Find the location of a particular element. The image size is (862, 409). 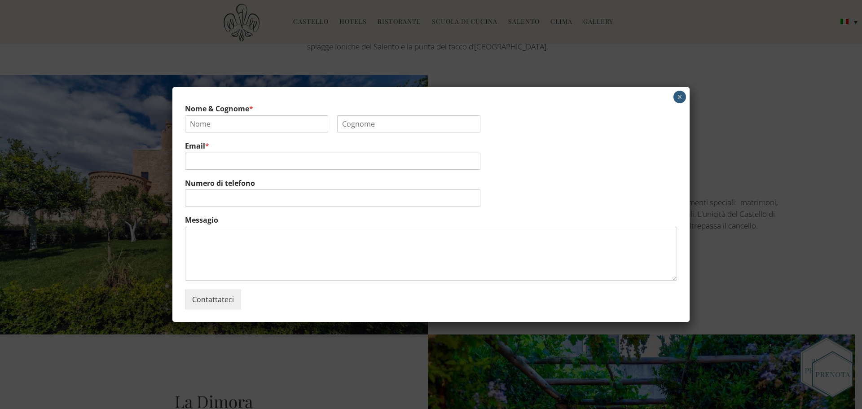

input: Cognome is located at coordinates (409, 124).